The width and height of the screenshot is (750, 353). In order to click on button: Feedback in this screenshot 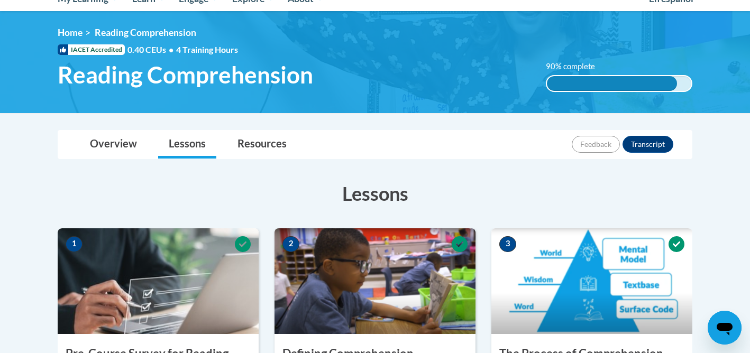, I will do `click(596, 144)`.